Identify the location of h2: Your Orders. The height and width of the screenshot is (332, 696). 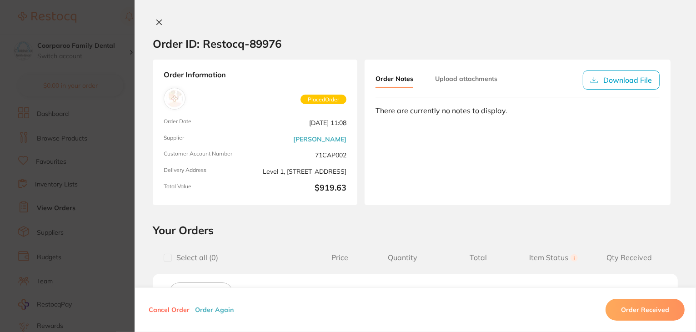
(415, 230).